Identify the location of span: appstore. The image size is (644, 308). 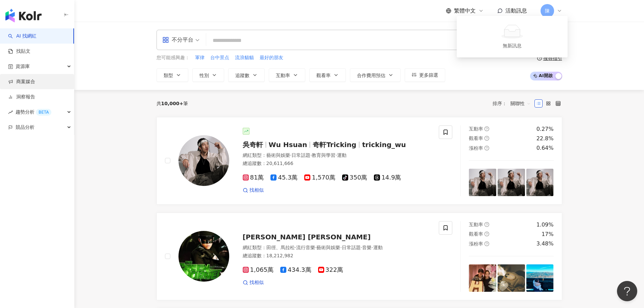
(166, 40).